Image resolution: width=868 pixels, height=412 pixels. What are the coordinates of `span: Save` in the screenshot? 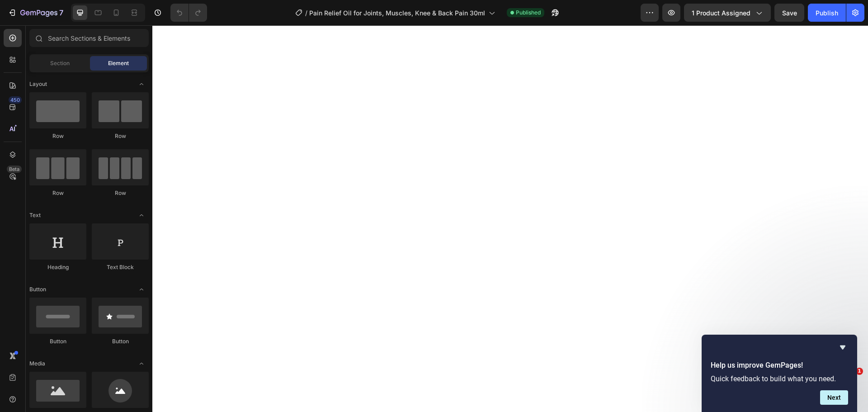 It's located at (789, 12).